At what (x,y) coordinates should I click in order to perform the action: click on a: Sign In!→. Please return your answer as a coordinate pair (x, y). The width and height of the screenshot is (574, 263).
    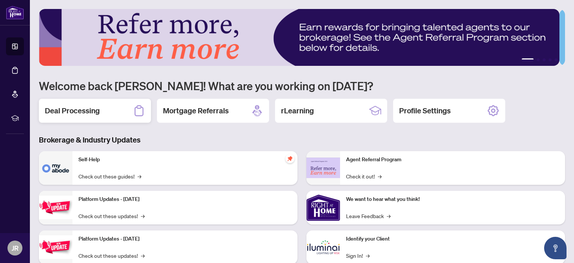
    Looking at the image, I should click on (358, 255).